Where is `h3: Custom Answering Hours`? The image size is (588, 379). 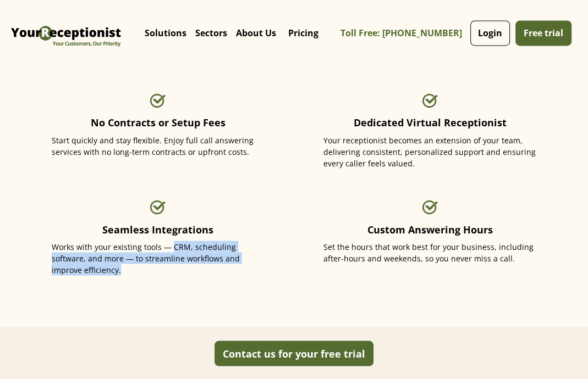
h3: Custom Answering Hours is located at coordinates (430, 230).